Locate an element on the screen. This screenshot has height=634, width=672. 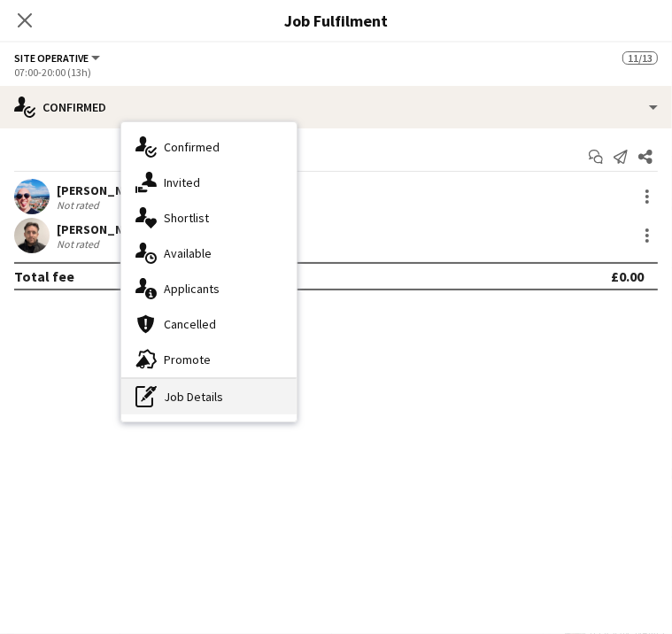
div: Job Details is located at coordinates (209, 397).